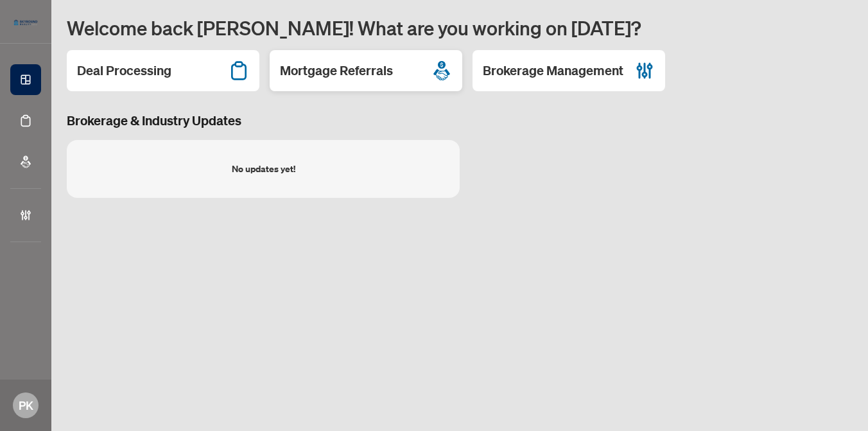 This screenshot has width=868, height=431. What do you see at coordinates (263, 169) in the screenshot?
I see `div: No updates yet!` at bounding box center [263, 169].